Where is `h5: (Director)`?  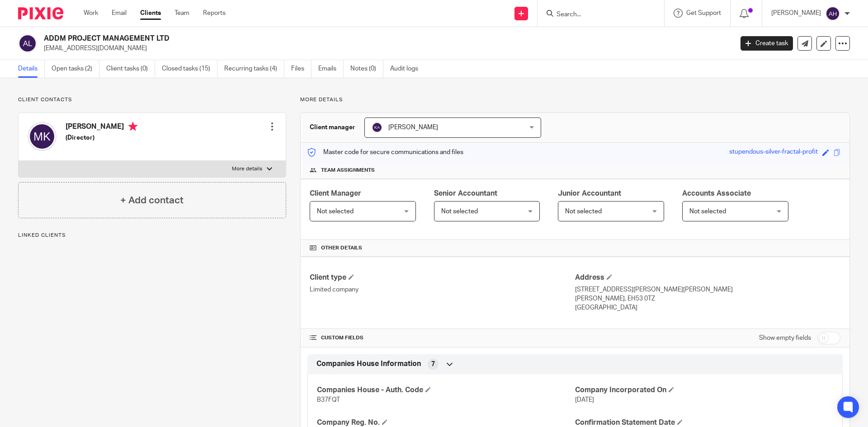 h5: (Director) is located at coordinates (101, 138).